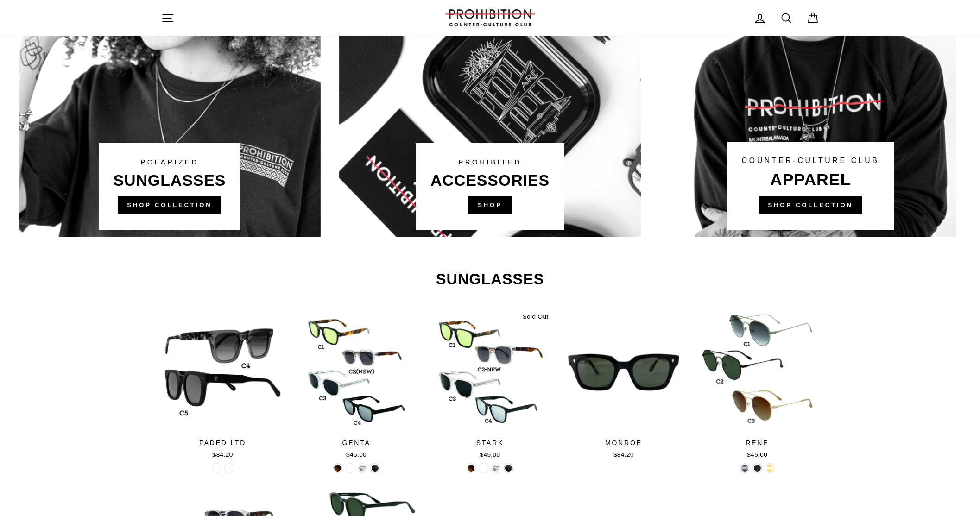 This screenshot has height=516, width=980. Describe the element at coordinates (490, 280) in the screenshot. I see `h2: SUNGLASSES` at that location.